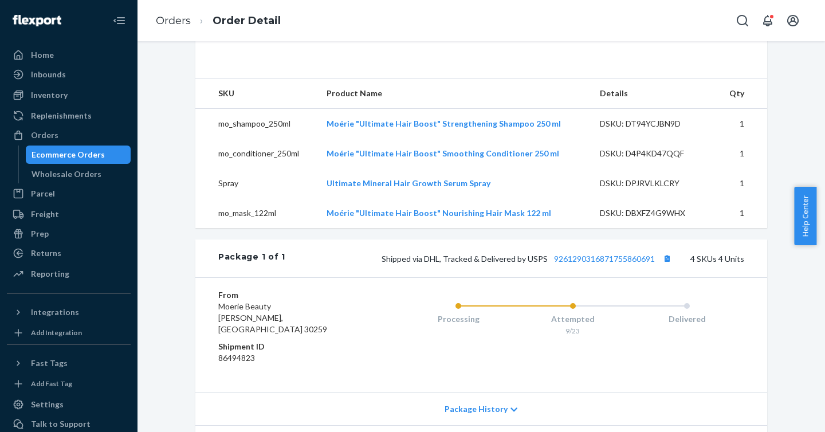 The image size is (825, 432). Describe the element at coordinates (251, 258) in the screenshot. I see `div: Package 1 of 1` at that location.